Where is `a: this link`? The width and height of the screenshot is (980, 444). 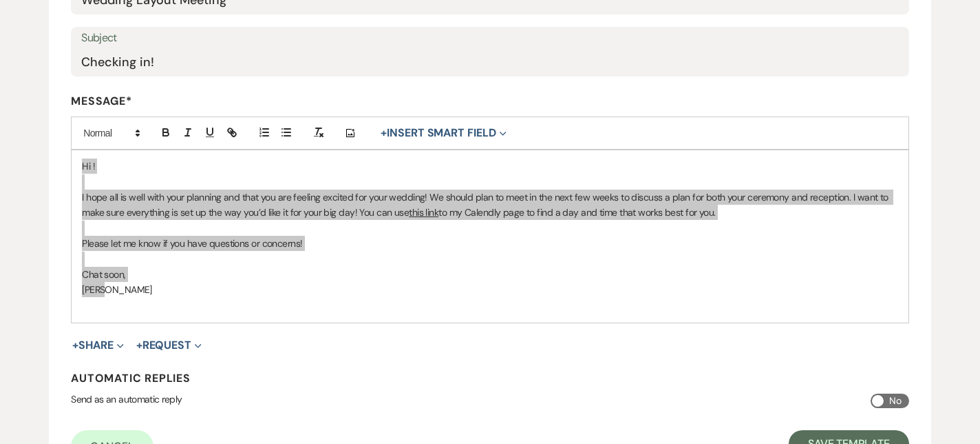 a: this link is located at coordinates (423, 212).